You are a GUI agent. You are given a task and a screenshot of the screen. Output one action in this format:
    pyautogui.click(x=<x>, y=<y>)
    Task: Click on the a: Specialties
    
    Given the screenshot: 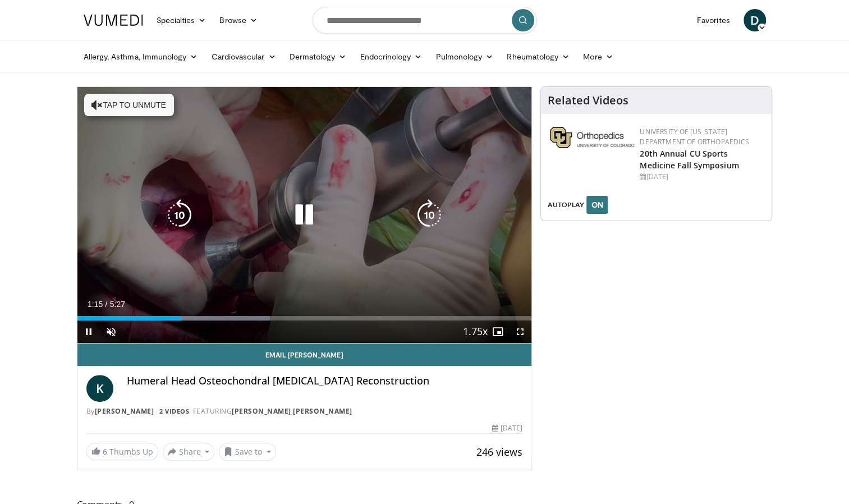 What is the action you would take?
    pyautogui.click(x=182, y=20)
    